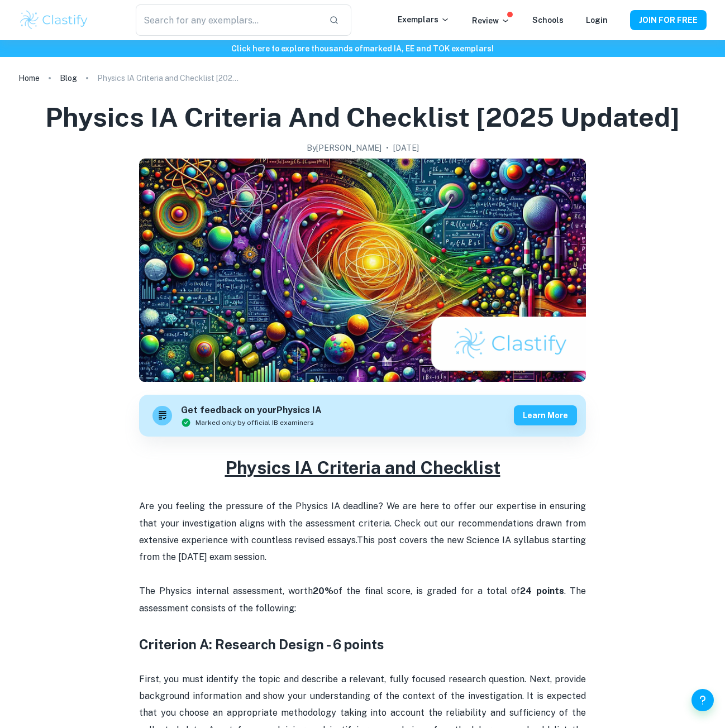 This screenshot has height=728, width=725. I want to click on a: JOIN FOR FREE, so click(668, 20).